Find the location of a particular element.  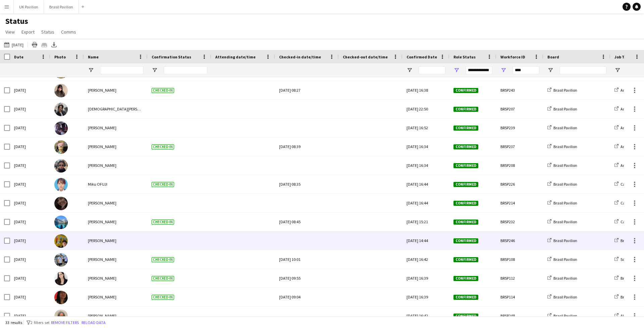

a: View is located at coordinates (10, 32).